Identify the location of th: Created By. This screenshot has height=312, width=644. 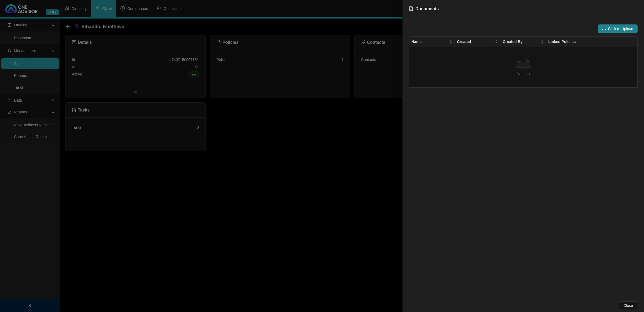
(523, 42).